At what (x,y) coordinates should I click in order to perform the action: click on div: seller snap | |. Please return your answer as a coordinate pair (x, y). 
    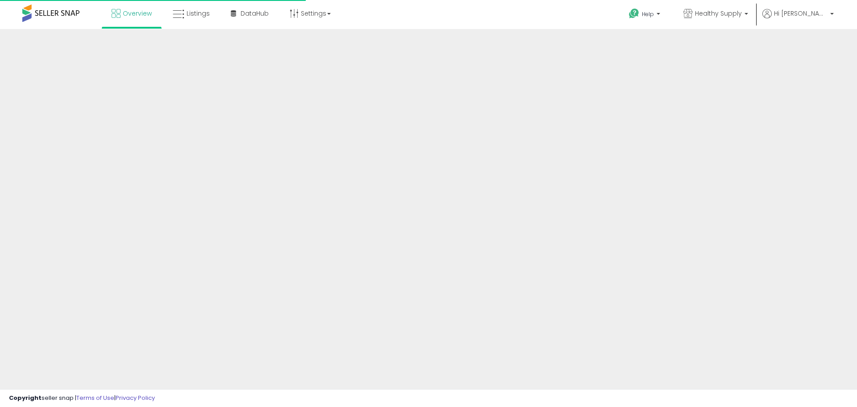
    Looking at the image, I should click on (82, 398).